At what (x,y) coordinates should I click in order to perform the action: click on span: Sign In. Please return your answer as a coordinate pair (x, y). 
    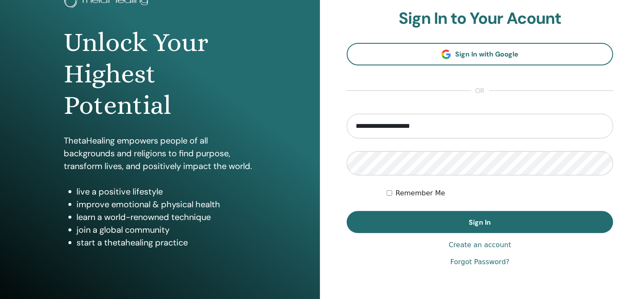
    Looking at the image, I should click on (480, 222).